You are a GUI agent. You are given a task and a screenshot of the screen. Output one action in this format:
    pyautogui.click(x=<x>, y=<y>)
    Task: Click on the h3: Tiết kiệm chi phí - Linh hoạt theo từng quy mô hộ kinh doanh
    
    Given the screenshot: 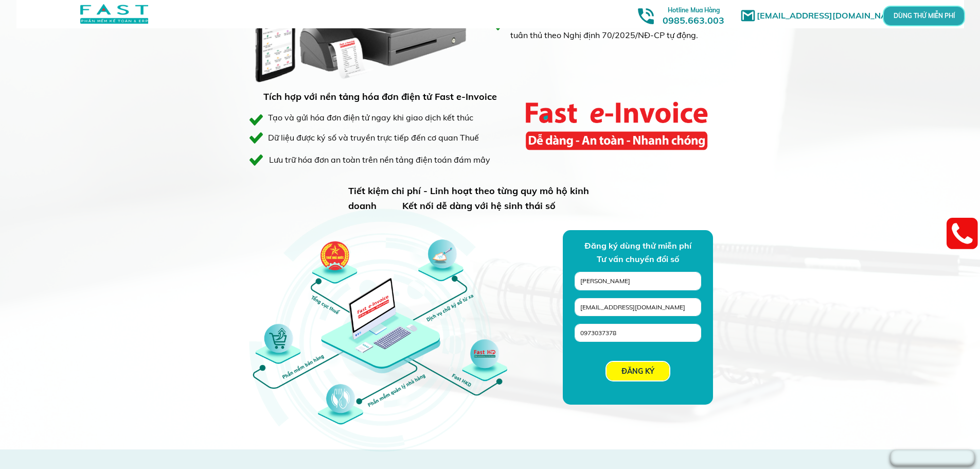 What is the action you would take?
    pyautogui.click(x=484, y=198)
    